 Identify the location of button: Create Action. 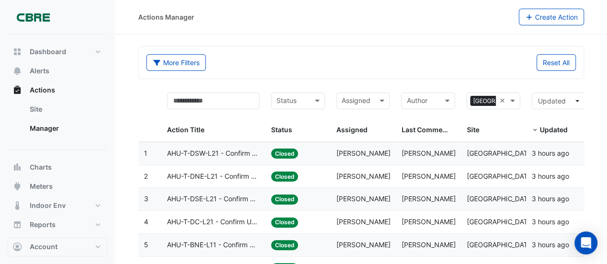
(552, 17).